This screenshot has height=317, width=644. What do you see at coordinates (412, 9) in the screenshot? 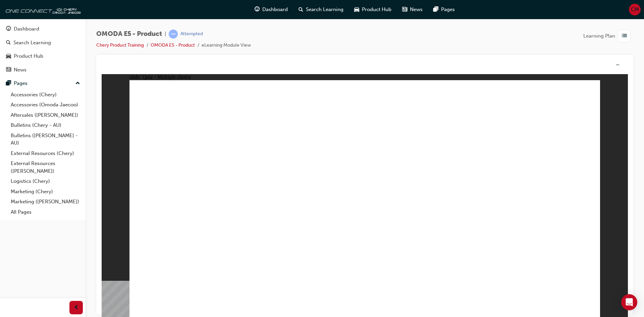
I see `a: news-iconNews` at bounding box center [412, 9].